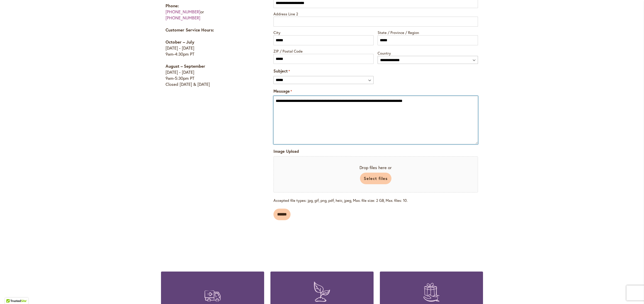 The height and width of the screenshot is (304, 644). I want to click on label: Country, so click(428, 53).